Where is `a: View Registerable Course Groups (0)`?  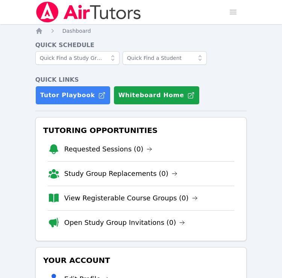 a: View Registerable Course Groups (0) is located at coordinates (131, 198).